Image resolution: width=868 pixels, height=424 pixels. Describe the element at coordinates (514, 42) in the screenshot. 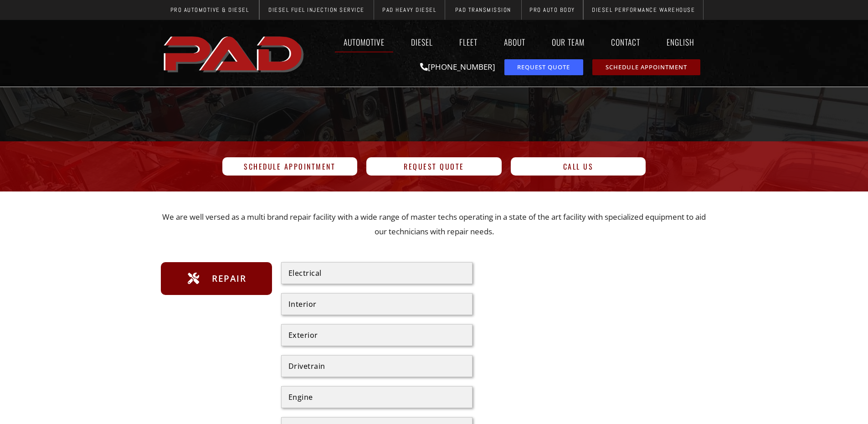

I see `a: About` at that location.